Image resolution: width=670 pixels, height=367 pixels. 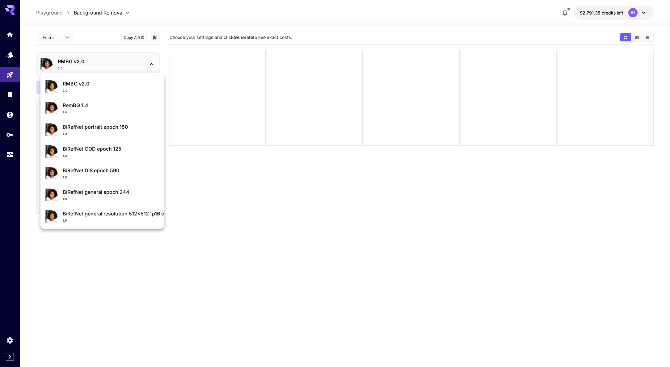 I want to click on p: RMBG v2.0, so click(x=111, y=84).